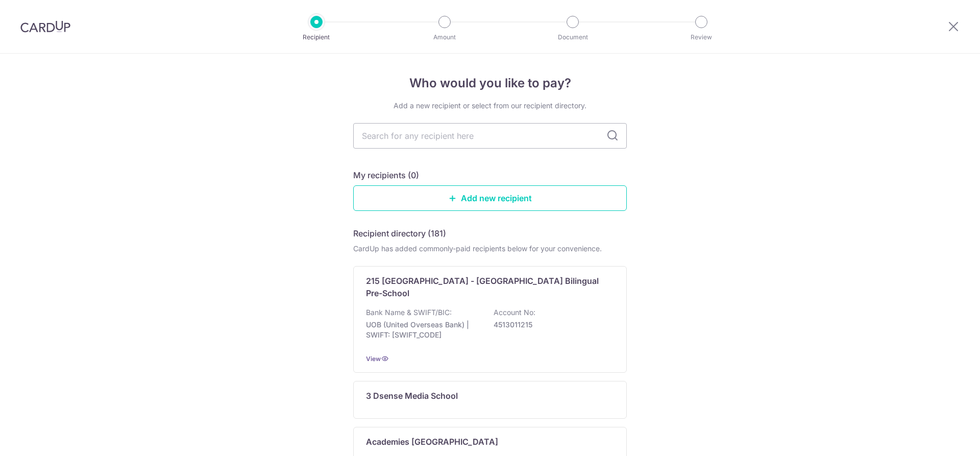  I want to click on div: Add a new recipient or select from our recipient directory., so click(490, 105).